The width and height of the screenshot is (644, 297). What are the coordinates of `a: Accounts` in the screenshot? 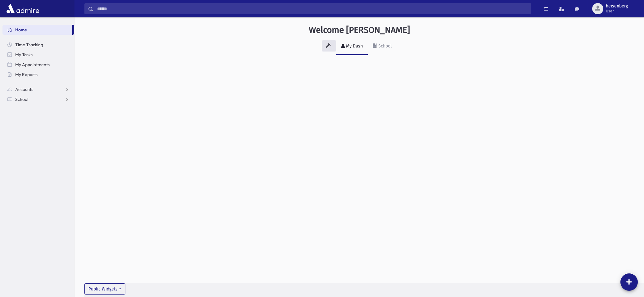 It's located at (38, 89).